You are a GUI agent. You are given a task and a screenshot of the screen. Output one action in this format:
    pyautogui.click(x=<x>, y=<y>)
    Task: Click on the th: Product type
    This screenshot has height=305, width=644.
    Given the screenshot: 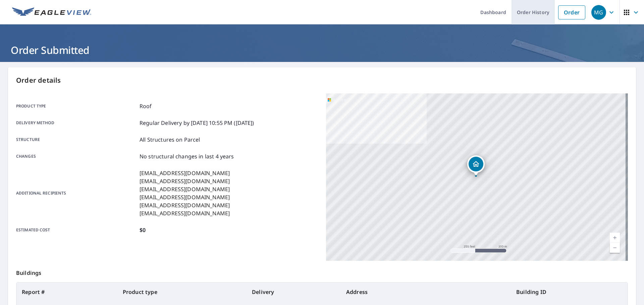 What is the action you would take?
    pyautogui.click(x=182, y=292)
    